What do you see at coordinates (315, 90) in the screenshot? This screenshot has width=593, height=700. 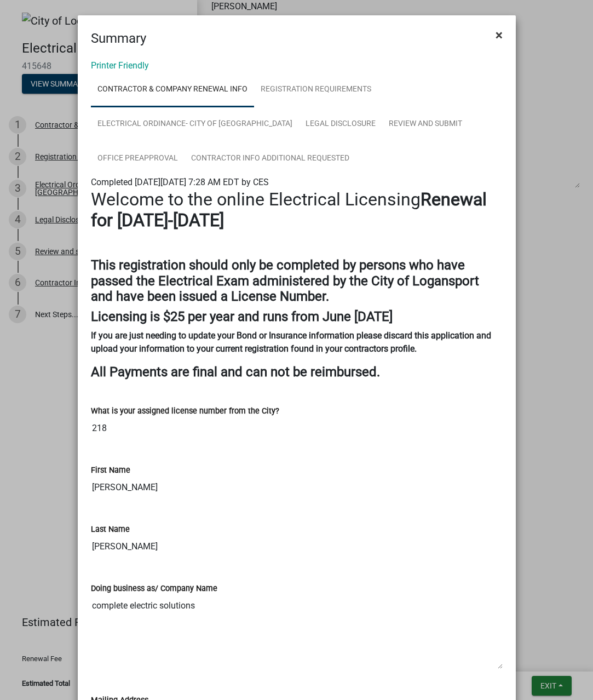 I see `a: Registration Requirements` at bounding box center [315, 90].